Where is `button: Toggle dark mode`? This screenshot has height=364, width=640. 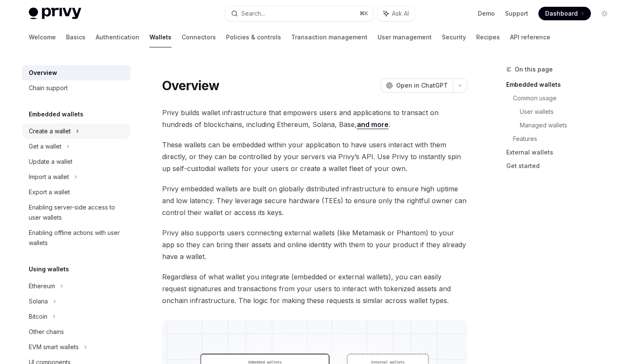 button: Toggle dark mode is located at coordinates (604, 14).